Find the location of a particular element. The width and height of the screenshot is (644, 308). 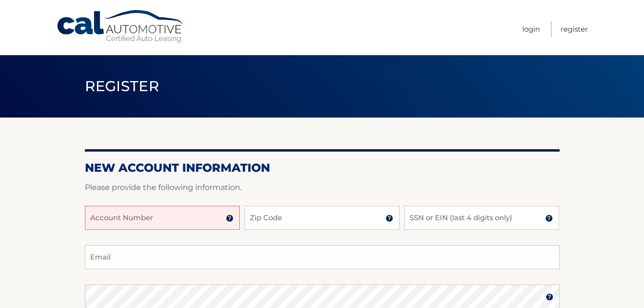

input: Email is located at coordinates (322, 257).